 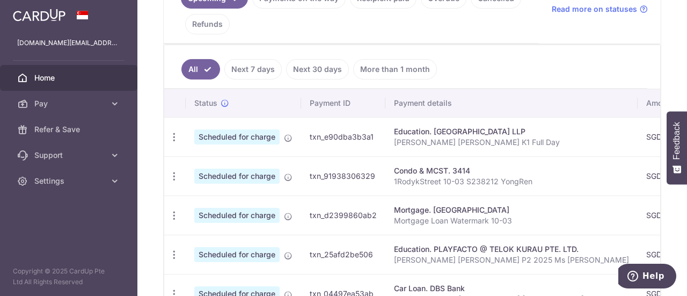 What do you see at coordinates (599, 9) in the screenshot?
I see `a: Read more on statuses` at bounding box center [599, 9].